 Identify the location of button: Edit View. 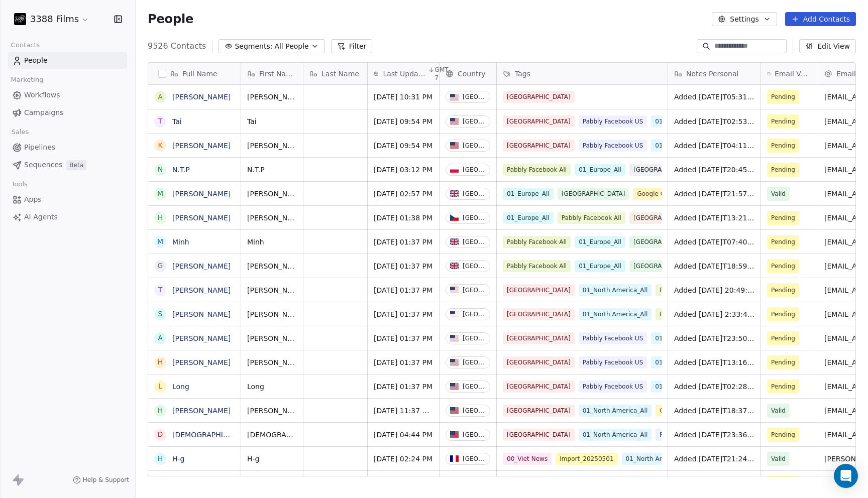
(827, 46).